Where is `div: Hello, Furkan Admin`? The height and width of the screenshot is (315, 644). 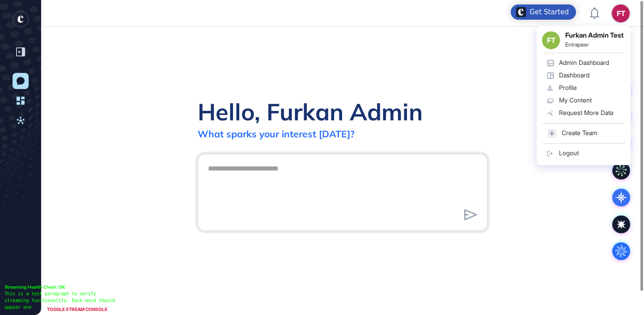 div: Hello, Furkan Admin is located at coordinates (310, 111).